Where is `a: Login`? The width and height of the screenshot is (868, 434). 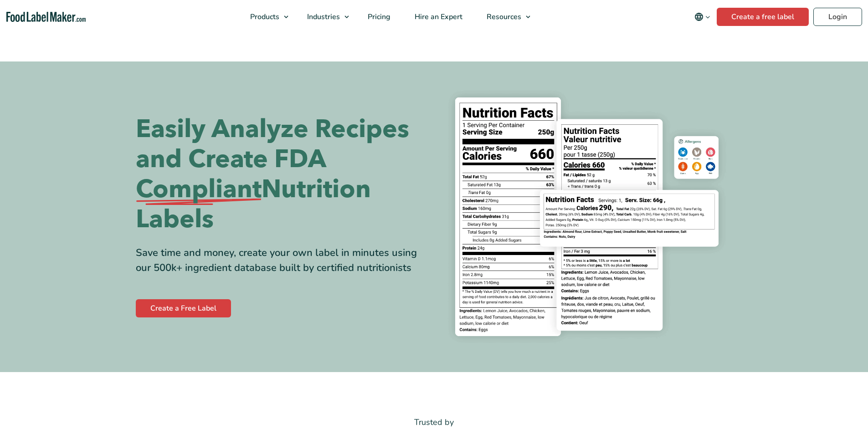 a: Login is located at coordinates (838, 17).